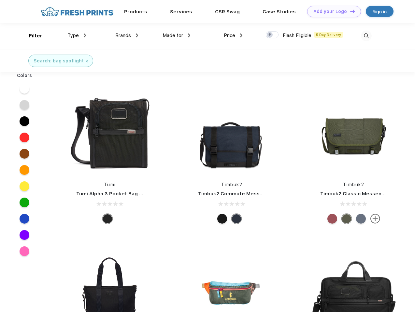 The height and width of the screenshot is (312, 415). Describe the element at coordinates (332, 219) in the screenshot. I see `div: Eco Collegiate Red` at that location.